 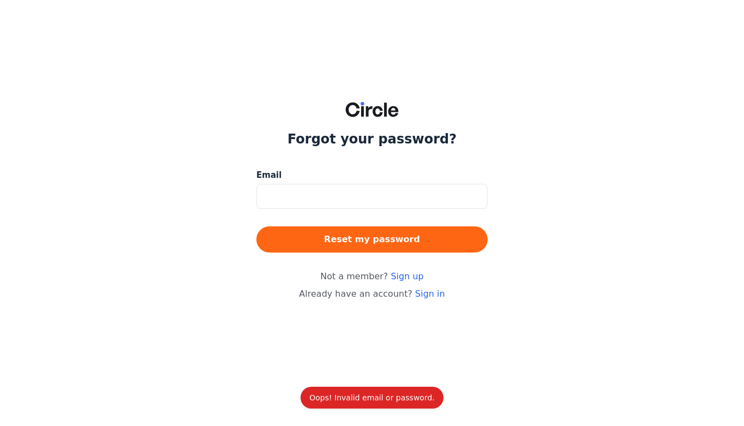 I want to click on span: Oops! Invalid email or password., so click(x=372, y=398).